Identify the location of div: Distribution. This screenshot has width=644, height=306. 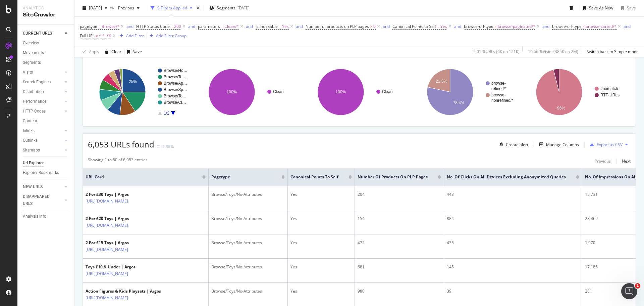
(33, 92).